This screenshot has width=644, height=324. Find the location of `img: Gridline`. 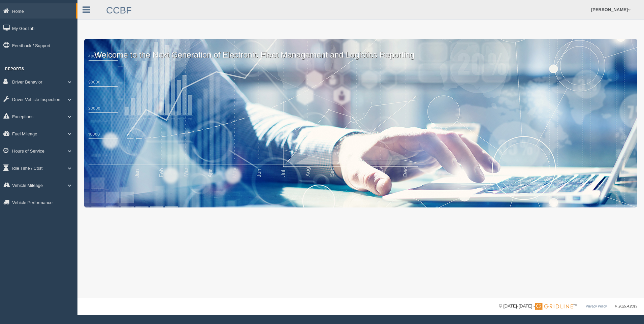

img: Gridline is located at coordinates (553, 306).